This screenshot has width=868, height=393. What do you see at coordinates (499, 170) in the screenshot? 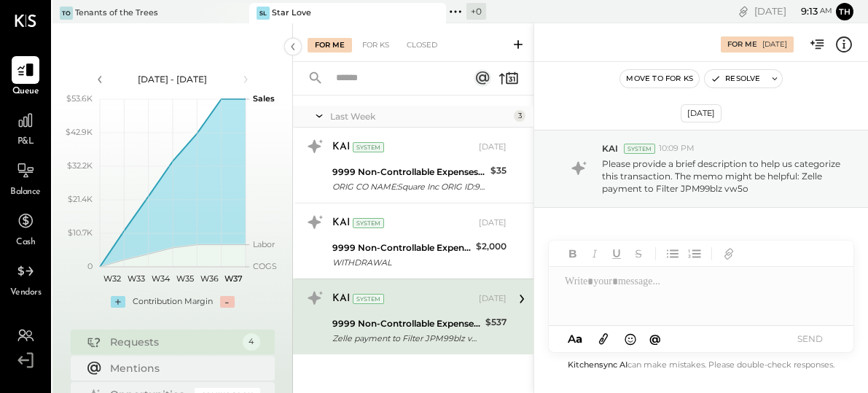
I see `div: $35` at bounding box center [499, 170].